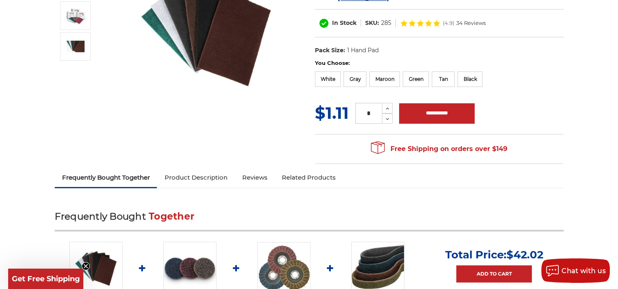 The height and width of the screenshot is (289, 618). Describe the element at coordinates (494, 274) in the screenshot. I see `a: Add to Cart` at that location.